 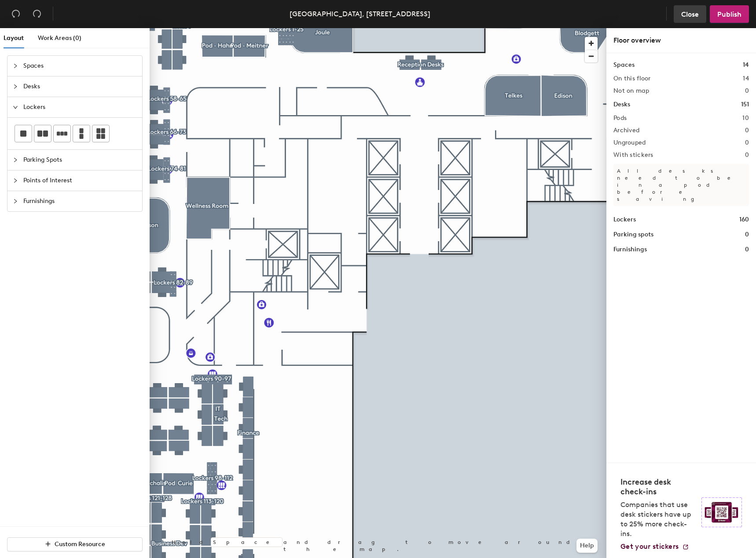 I want to click on h2: With stickers, so click(x=633, y=156).